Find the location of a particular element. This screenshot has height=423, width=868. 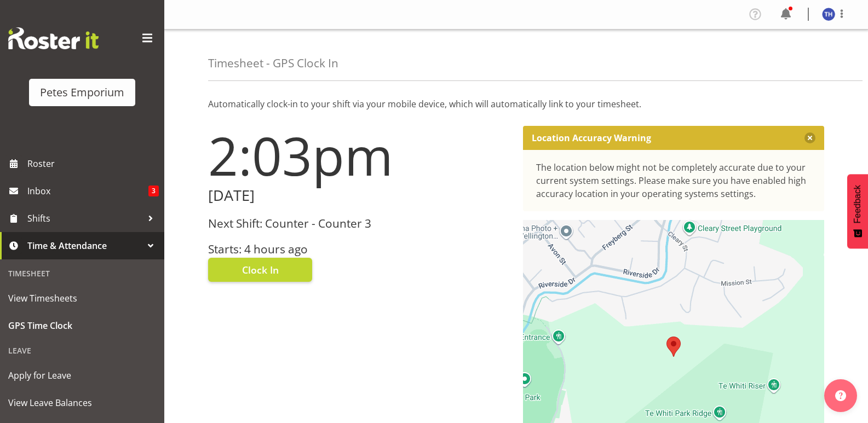

button: Clock In is located at coordinates (260, 270).